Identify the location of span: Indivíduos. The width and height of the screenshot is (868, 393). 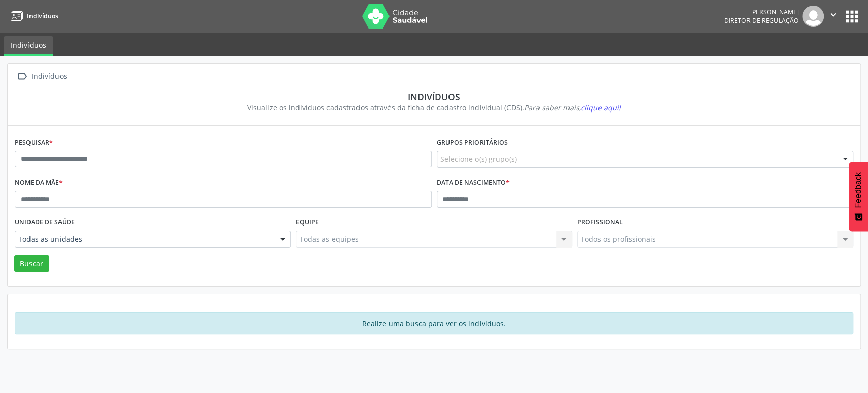
(43, 16).